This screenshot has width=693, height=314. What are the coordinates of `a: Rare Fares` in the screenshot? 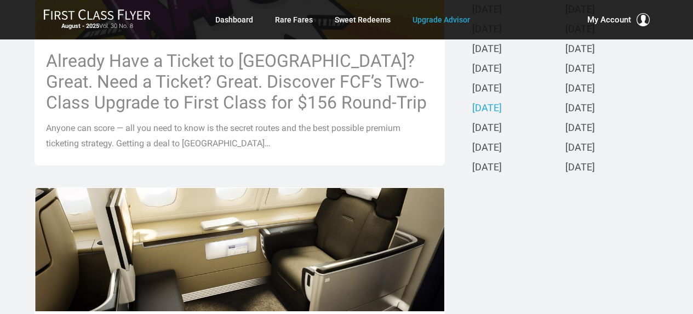 It's located at (294, 20).